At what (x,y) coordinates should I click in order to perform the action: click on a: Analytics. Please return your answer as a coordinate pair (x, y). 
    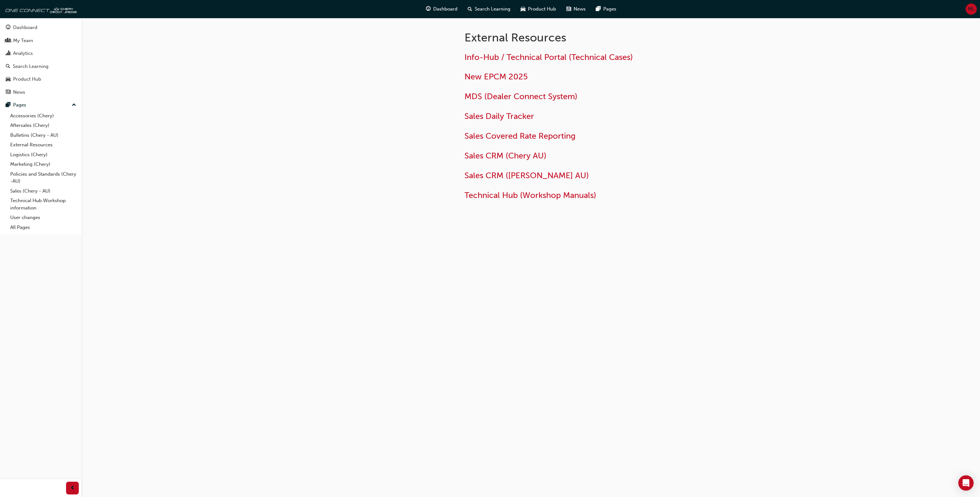
    Looking at the image, I should click on (41, 53).